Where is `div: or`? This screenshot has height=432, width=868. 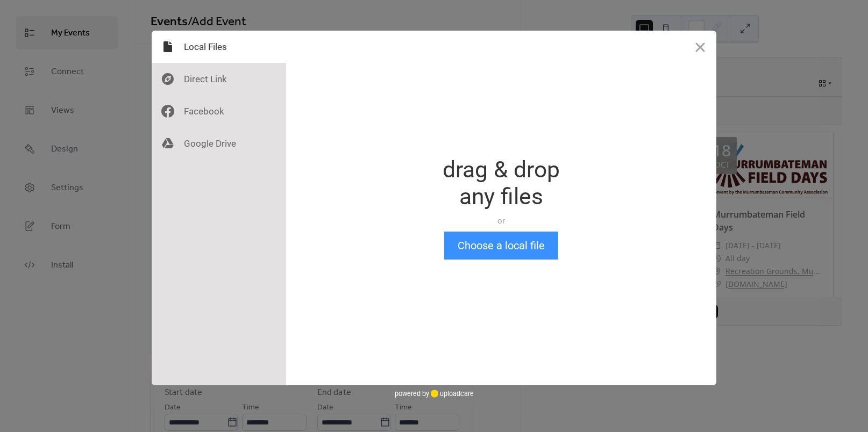 div: or is located at coordinates (501, 221).